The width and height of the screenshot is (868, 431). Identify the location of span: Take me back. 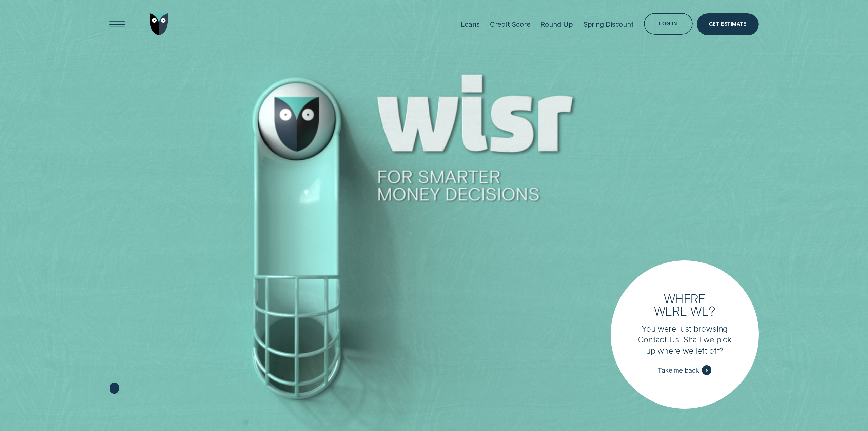
(679, 370).